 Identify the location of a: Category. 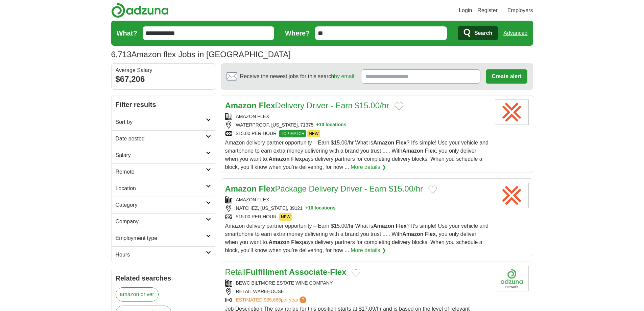
(163, 205).